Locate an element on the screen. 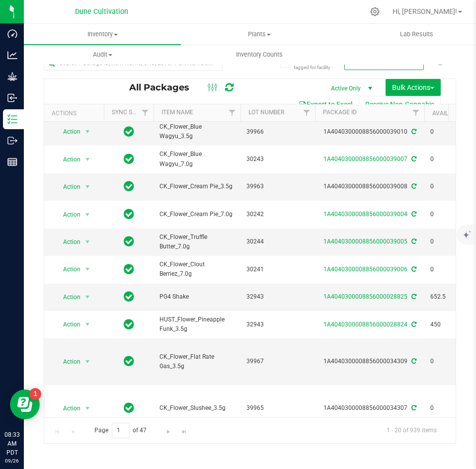 This screenshot has height=469, width=476. inline-svg: Inventory is located at coordinates (13, 119).